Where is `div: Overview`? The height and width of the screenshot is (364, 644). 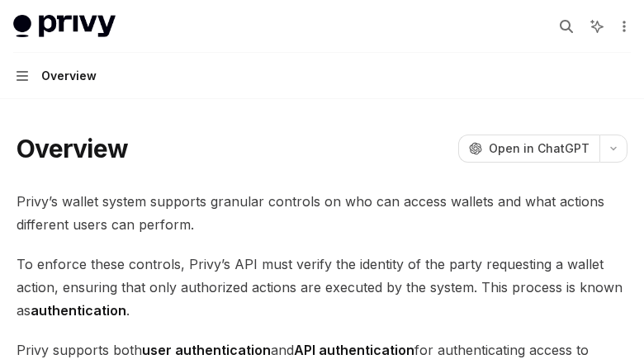
div: Overview is located at coordinates (69, 76).